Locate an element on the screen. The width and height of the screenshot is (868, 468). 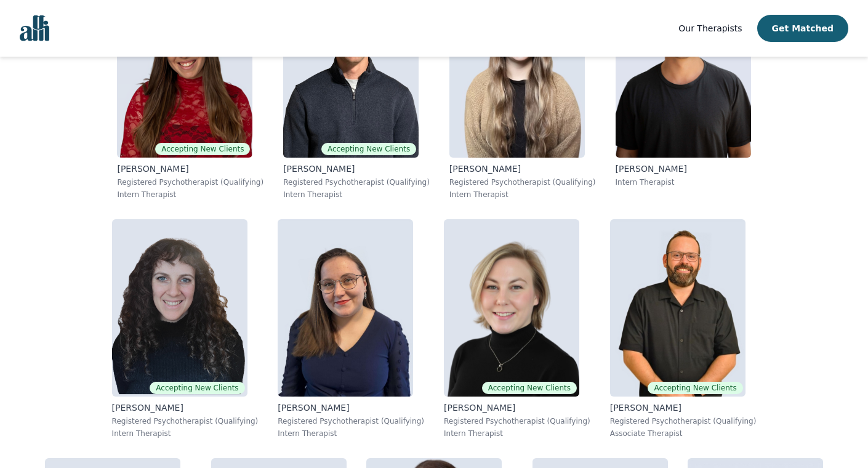
img: Jocelyn_Crawford is located at coordinates (511, 308).